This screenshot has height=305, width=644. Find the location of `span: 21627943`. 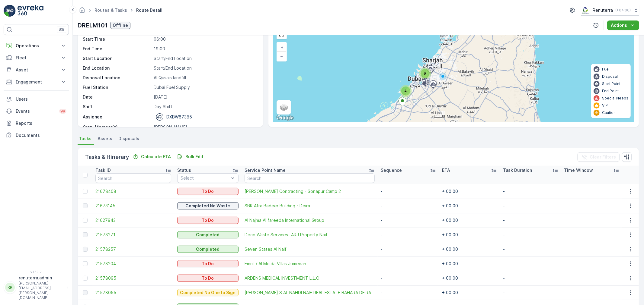

span: 21627943 is located at coordinates (133, 220).